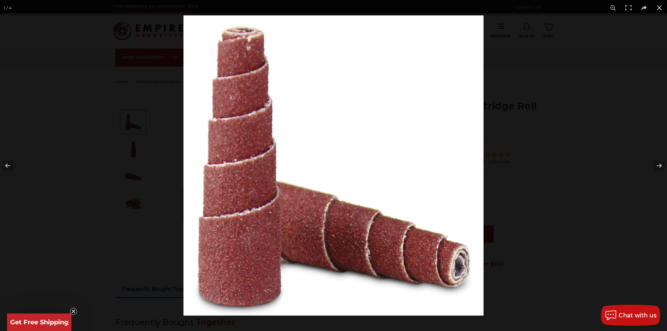  What do you see at coordinates (630, 315) in the screenshot?
I see `button: Chat with us` at bounding box center [630, 315].